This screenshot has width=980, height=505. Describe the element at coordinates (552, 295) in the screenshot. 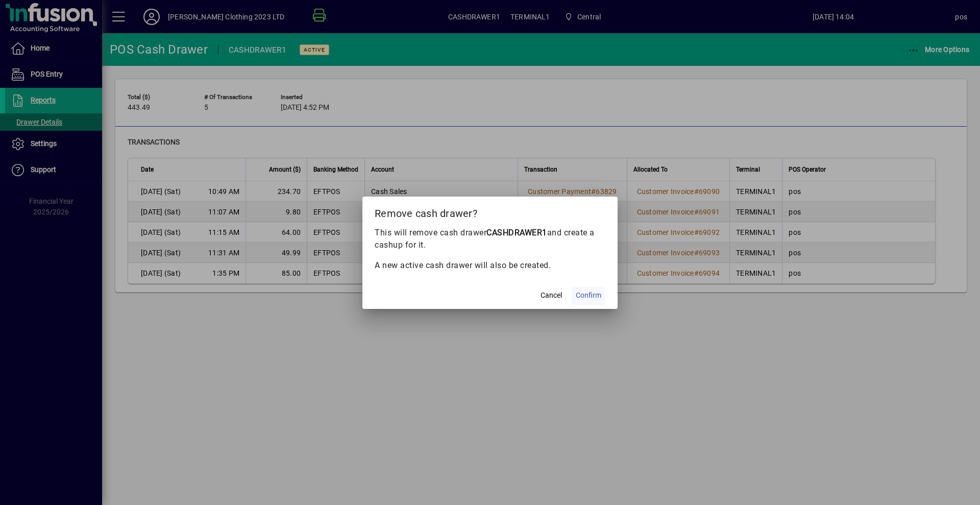

I see `button: Cancel` at that location.